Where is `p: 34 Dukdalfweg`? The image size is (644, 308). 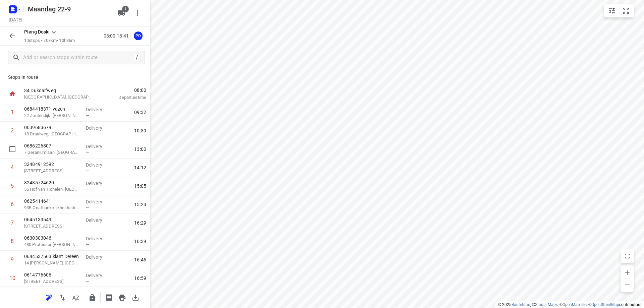
p: 34 Dukdalfweg is located at coordinates (59, 90).